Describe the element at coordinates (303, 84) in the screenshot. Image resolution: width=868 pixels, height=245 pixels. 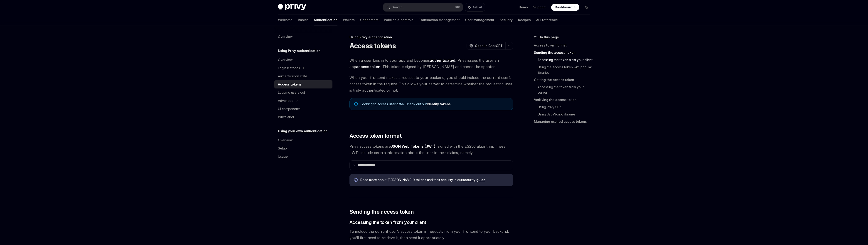
I see `a: Access tokens` at that location.